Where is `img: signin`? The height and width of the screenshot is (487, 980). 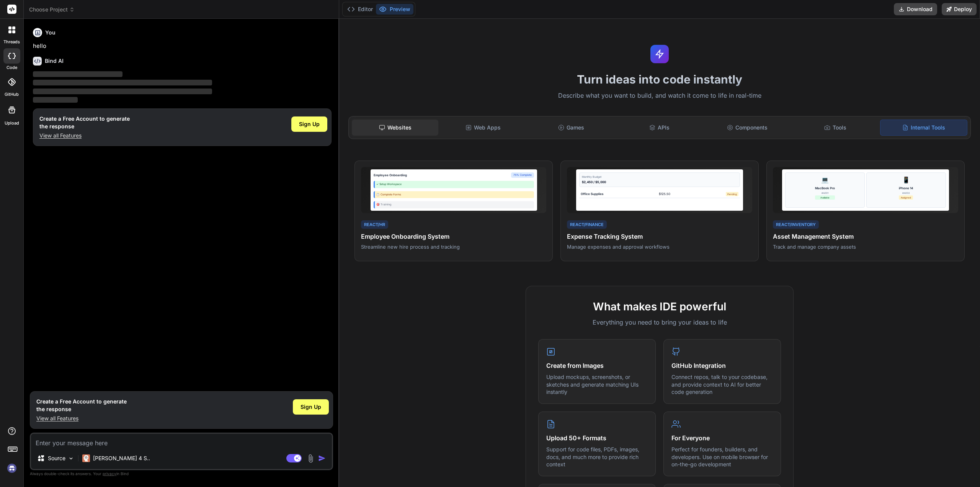 img: signin is located at coordinates (12, 468).